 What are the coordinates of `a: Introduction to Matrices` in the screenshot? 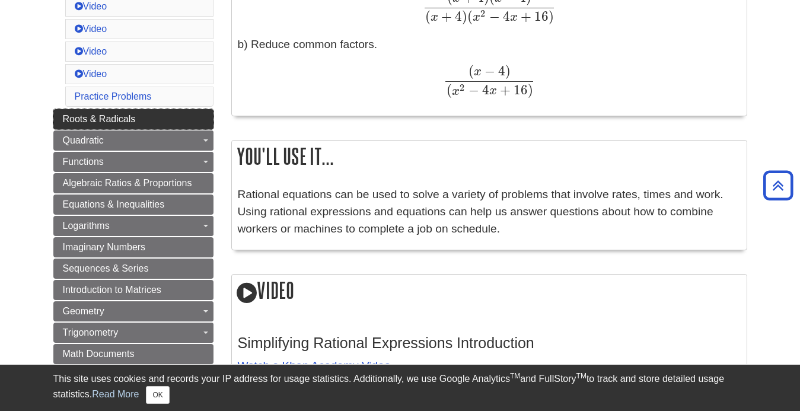 It's located at (133, 290).